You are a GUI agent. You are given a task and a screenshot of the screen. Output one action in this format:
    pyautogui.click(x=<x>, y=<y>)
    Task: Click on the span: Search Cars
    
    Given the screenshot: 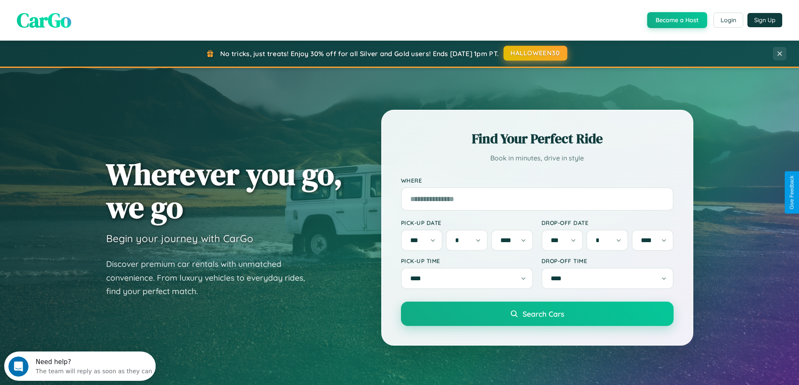 What is the action you would take?
    pyautogui.click(x=543, y=314)
    